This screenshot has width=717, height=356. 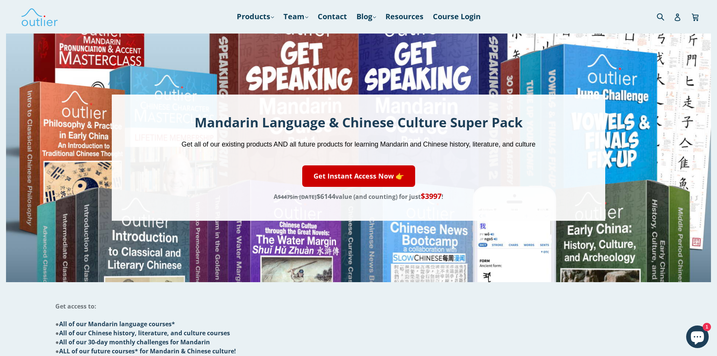 I want to click on span: $4475, so click(x=285, y=197).